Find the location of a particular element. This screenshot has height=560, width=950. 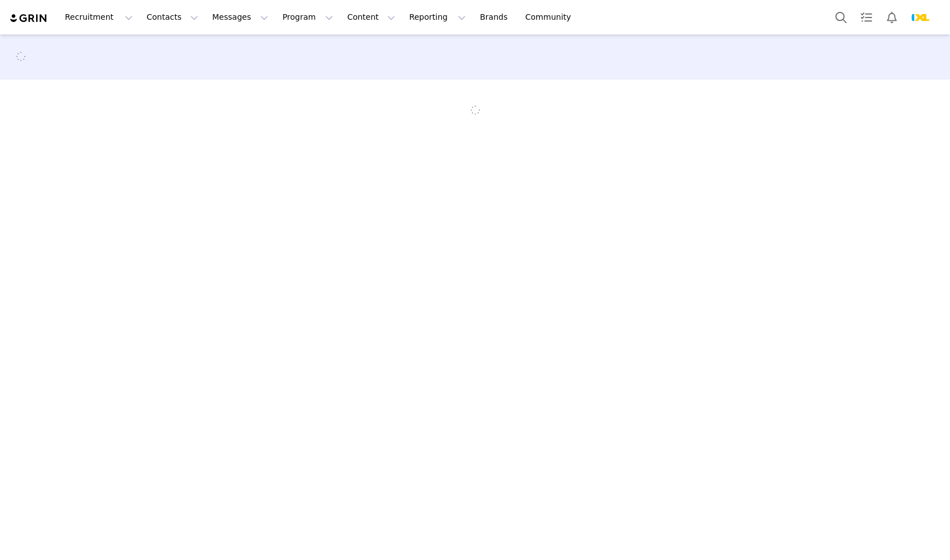

button: Messages is located at coordinates (240, 17).